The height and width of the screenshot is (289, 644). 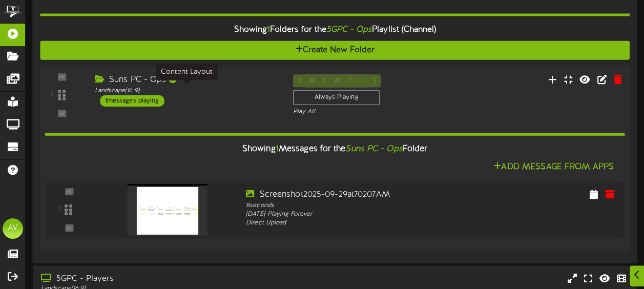 I want to click on div: Showing Messages for the Folder, so click(x=335, y=149).